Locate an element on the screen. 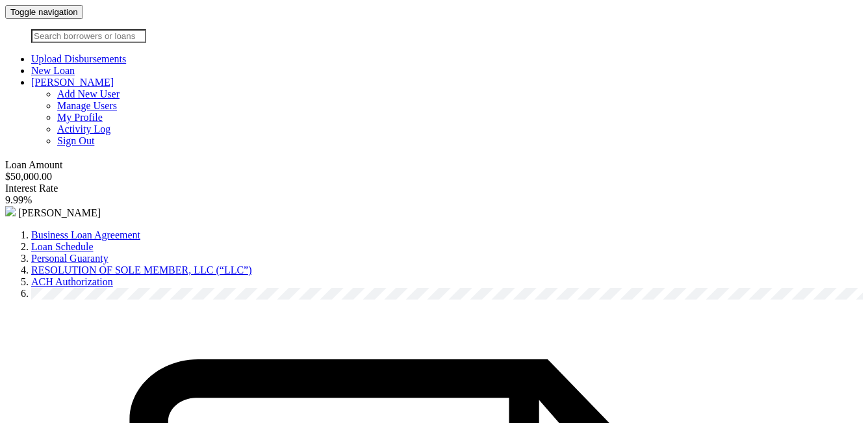  div: 9.99% is located at coordinates (434, 200).